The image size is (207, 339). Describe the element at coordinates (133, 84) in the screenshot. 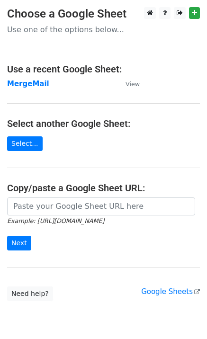

I see `small: View` at that location.